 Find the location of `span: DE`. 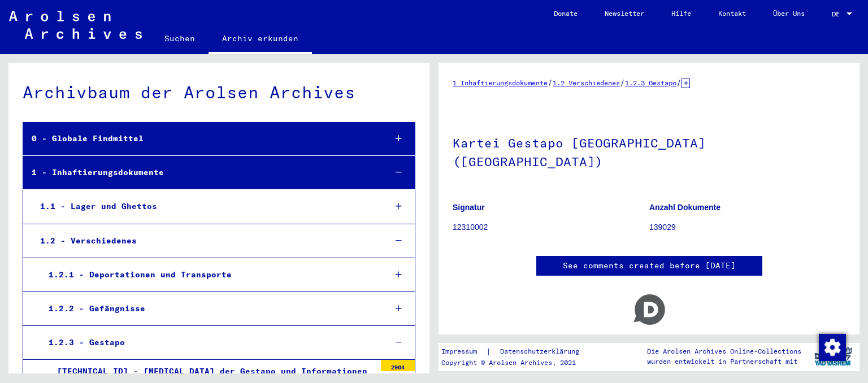

span: DE is located at coordinates (838, 14).